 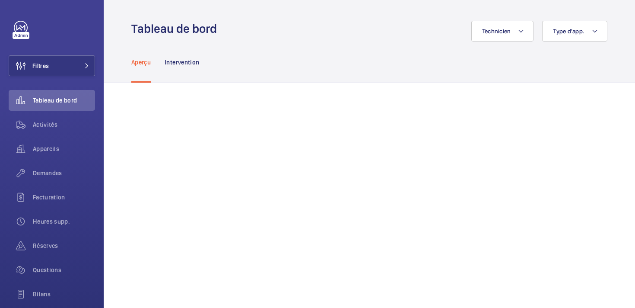 What do you see at coordinates (52, 66) in the screenshot?
I see `button: Filtres` at bounding box center [52, 66].